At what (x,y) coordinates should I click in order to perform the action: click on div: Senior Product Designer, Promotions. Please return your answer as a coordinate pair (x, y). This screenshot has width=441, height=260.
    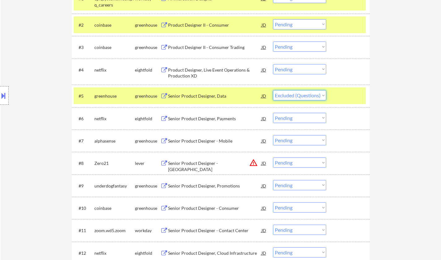
    Looking at the image, I should click on (215, 186).